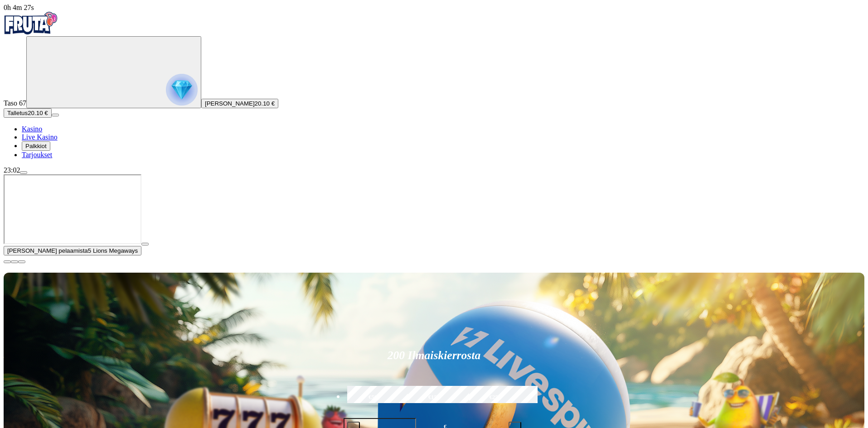 The width and height of the screenshot is (868, 428). What do you see at coordinates (32, 129) in the screenshot?
I see `span: Kasino` at bounding box center [32, 129].